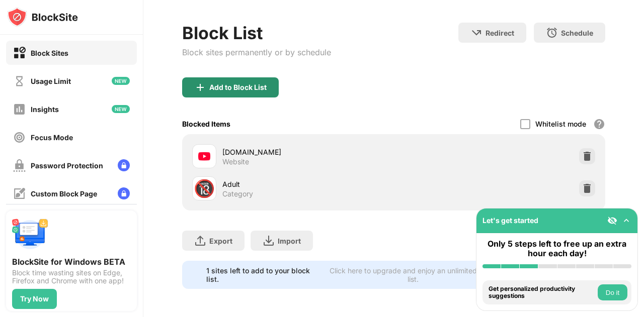 Image resolution: width=644 pixels, height=317 pixels. I want to click on div: BlockSite for Windows BETA, so click(71, 262).